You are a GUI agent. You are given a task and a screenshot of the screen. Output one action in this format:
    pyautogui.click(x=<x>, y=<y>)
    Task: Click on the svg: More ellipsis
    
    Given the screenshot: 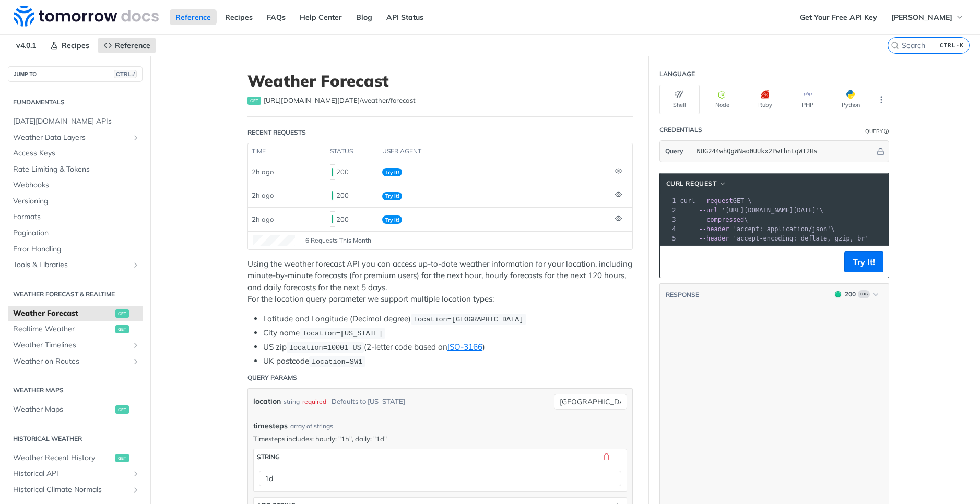 What is the action you would take?
    pyautogui.click(x=881, y=100)
    